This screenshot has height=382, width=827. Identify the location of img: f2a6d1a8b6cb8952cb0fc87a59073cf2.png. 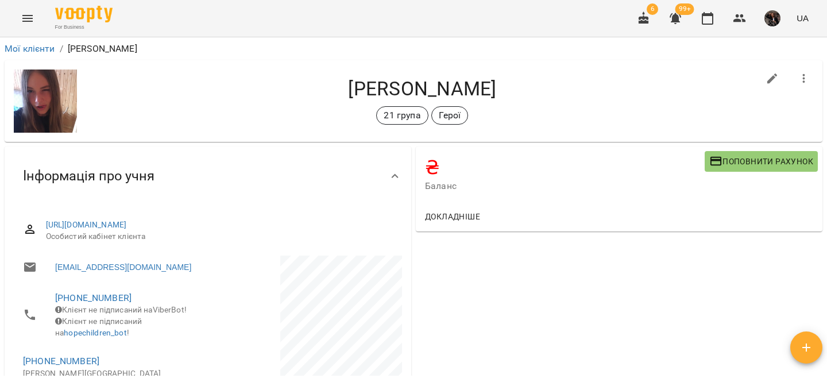
(45, 101).